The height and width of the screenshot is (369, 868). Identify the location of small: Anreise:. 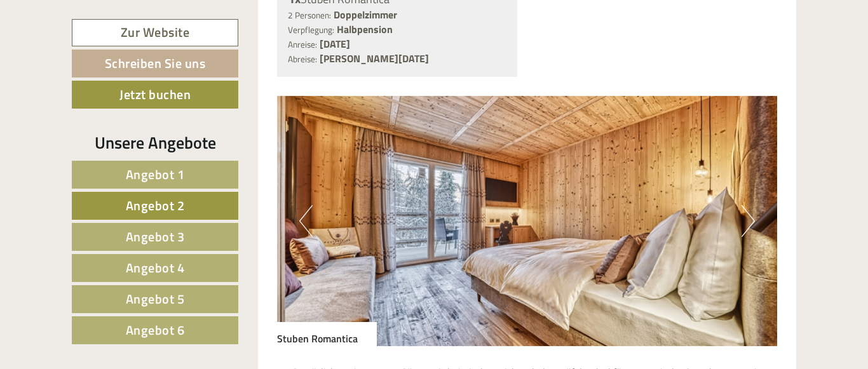
(303, 44).